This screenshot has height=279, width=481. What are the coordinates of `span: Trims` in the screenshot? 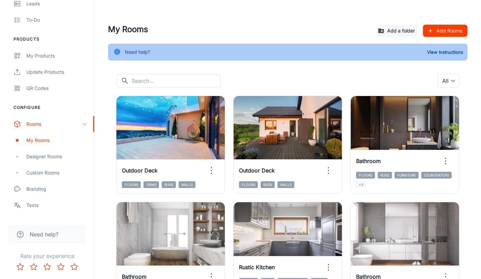 It's located at (151, 184).